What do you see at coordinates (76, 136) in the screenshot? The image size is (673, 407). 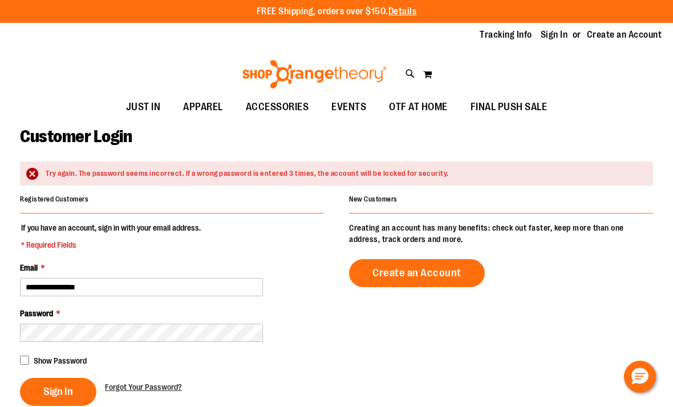 I see `span: Customer Login` at bounding box center [76, 136].